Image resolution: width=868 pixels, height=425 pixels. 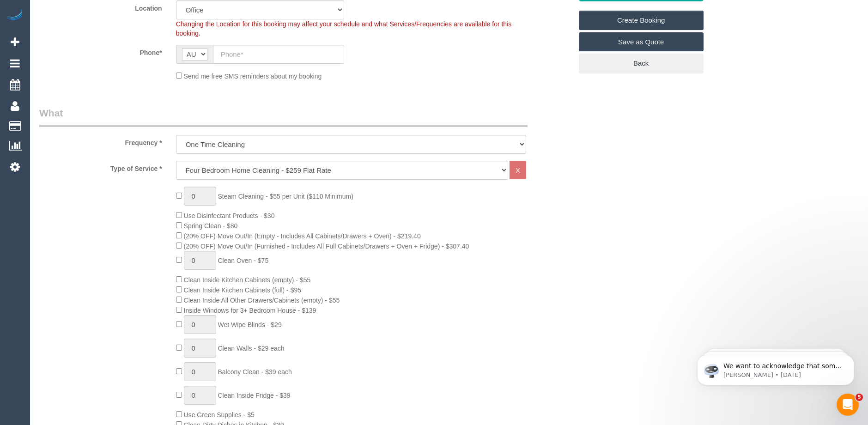 What do you see at coordinates (641, 63) in the screenshot?
I see `a: Back` at bounding box center [641, 63].